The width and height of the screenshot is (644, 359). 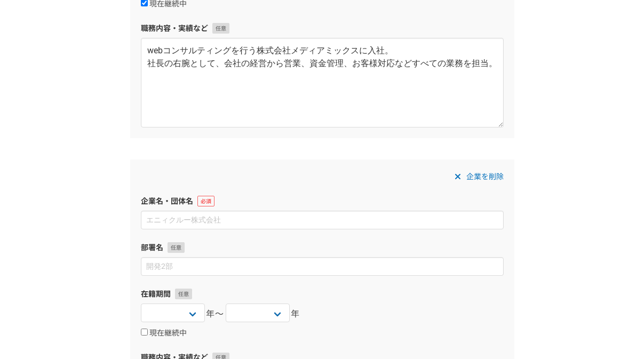 I want to click on input: エニィクルー株式会社, so click(x=322, y=220).